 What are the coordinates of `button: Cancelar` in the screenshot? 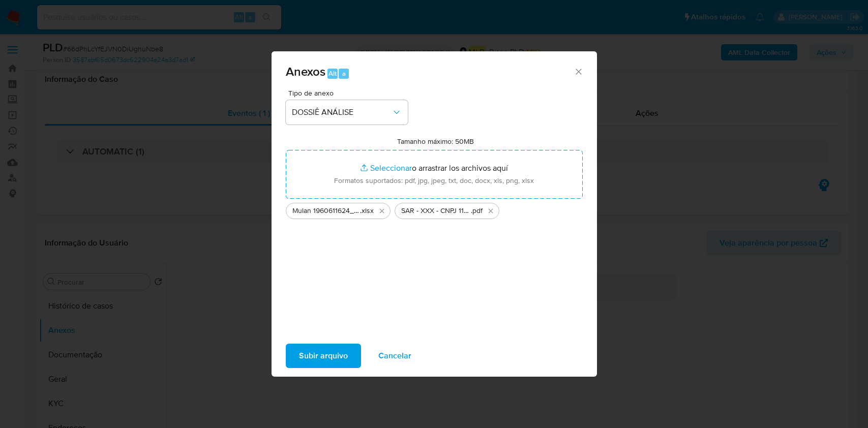 It's located at (395, 356).